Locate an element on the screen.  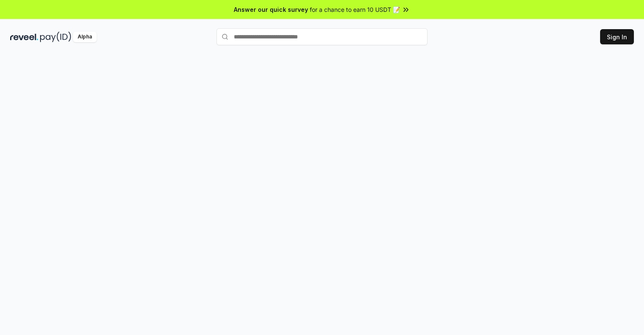
span: Answer our quick survey is located at coordinates (271, 9).